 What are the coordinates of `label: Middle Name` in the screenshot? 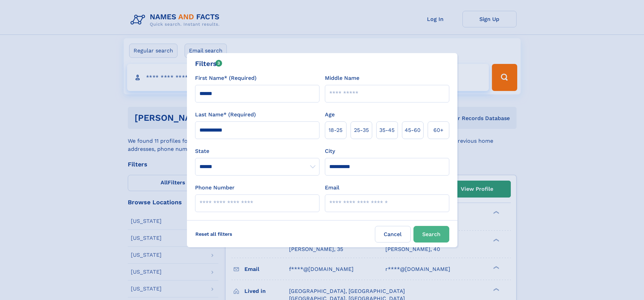 It's located at (342, 78).